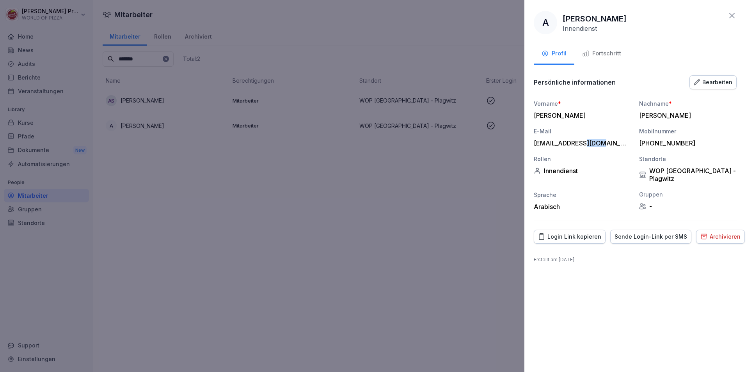 This screenshot has height=372, width=746. What do you see at coordinates (554, 53) in the screenshot?
I see `div: Profil` at bounding box center [554, 53].